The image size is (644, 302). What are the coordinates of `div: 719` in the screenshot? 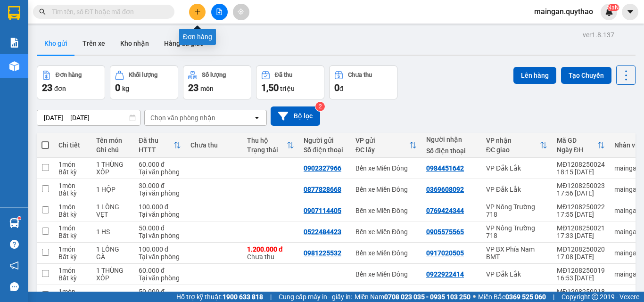 It's located at (517, 295).